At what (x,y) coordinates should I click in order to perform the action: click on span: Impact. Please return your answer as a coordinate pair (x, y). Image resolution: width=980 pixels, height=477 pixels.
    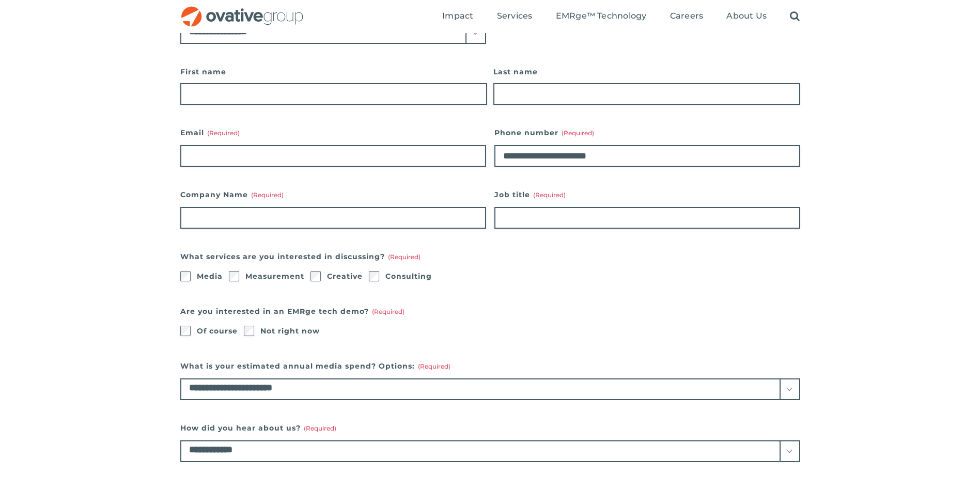
    Looking at the image, I should click on (458, 16).